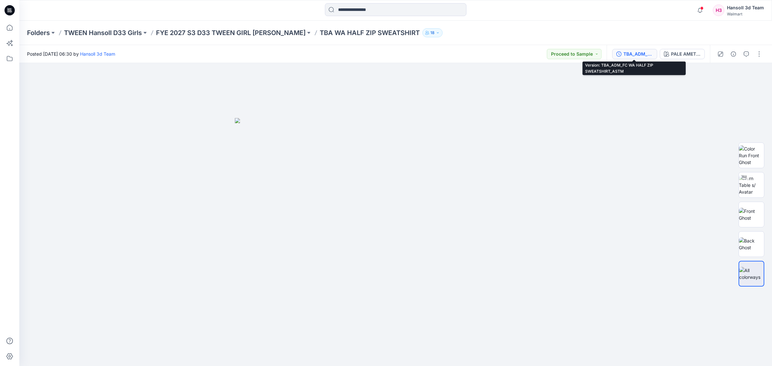 Image resolution: width=772 pixels, height=366 pixels. Describe the element at coordinates (751, 155) in the screenshot. I see `img: Color Run Front Ghost` at that location.